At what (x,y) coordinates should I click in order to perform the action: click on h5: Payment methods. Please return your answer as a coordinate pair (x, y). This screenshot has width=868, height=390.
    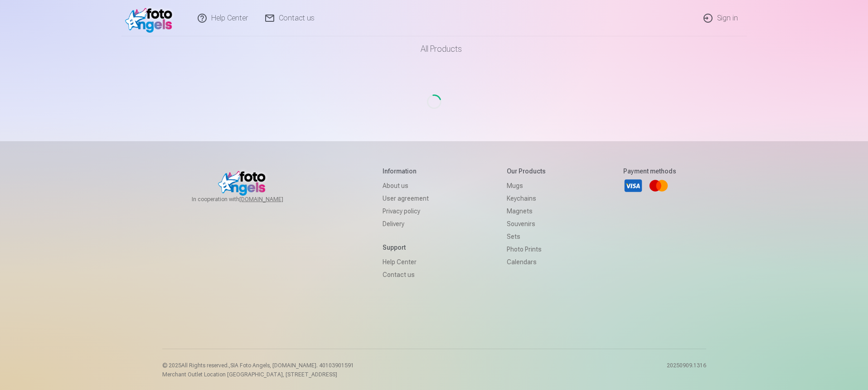
    Looking at the image, I should click on (650, 171).